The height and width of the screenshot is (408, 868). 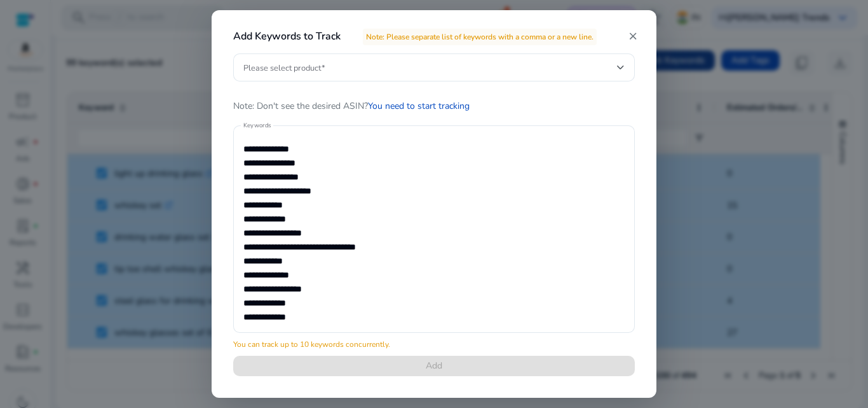 I want to click on a: You need to start tracking, so click(x=419, y=106).